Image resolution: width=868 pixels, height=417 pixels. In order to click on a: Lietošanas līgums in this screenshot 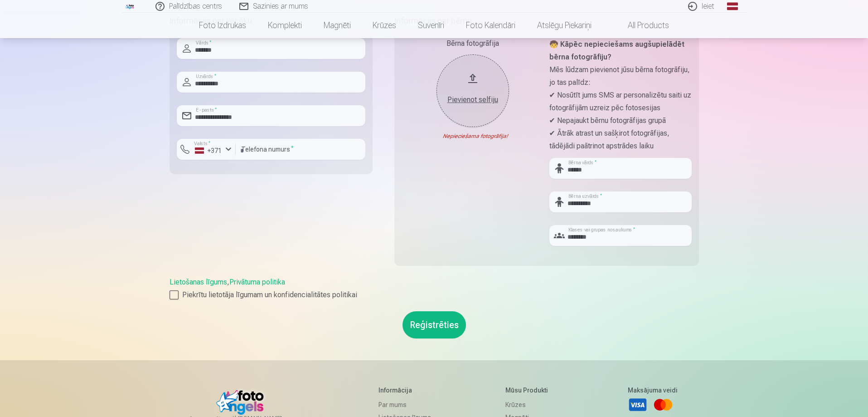, I will do `click(198, 281)`.